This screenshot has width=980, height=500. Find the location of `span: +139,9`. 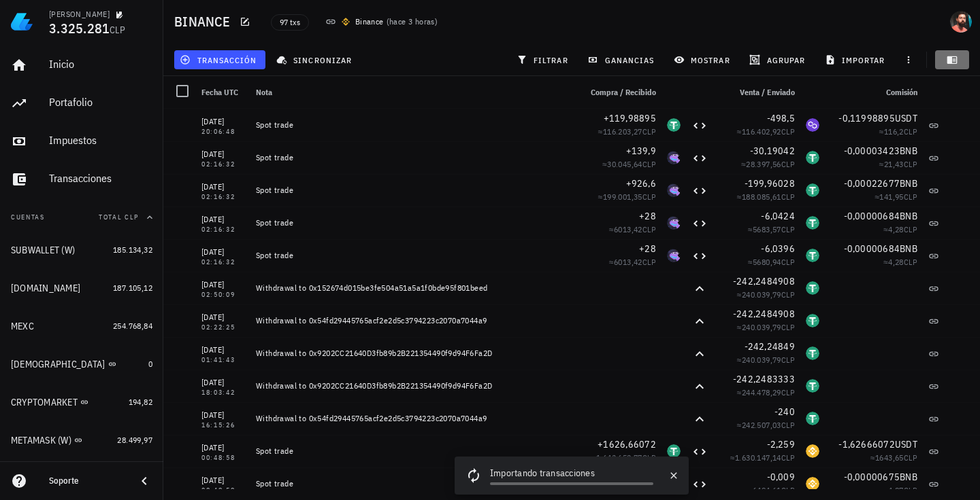

span: +139,9 is located at coordinates (641, 151).